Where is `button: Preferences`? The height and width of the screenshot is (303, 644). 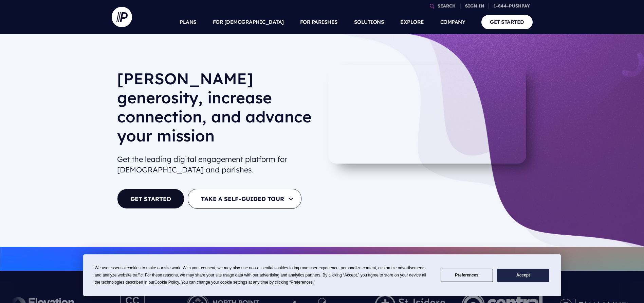 button: Preferences is located at coordinates (467, 275).